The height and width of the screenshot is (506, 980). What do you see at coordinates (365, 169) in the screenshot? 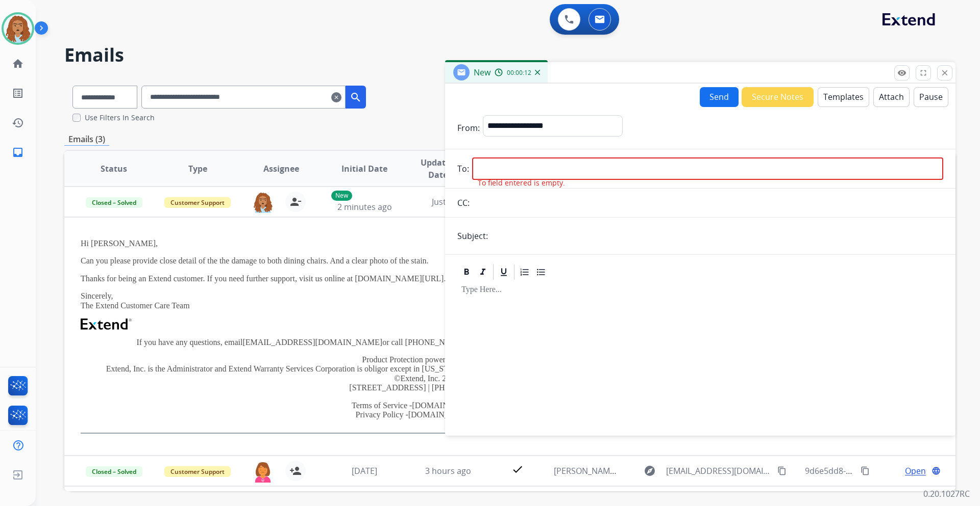
I see `span: Initial Date` at bounding box center [365, 169].